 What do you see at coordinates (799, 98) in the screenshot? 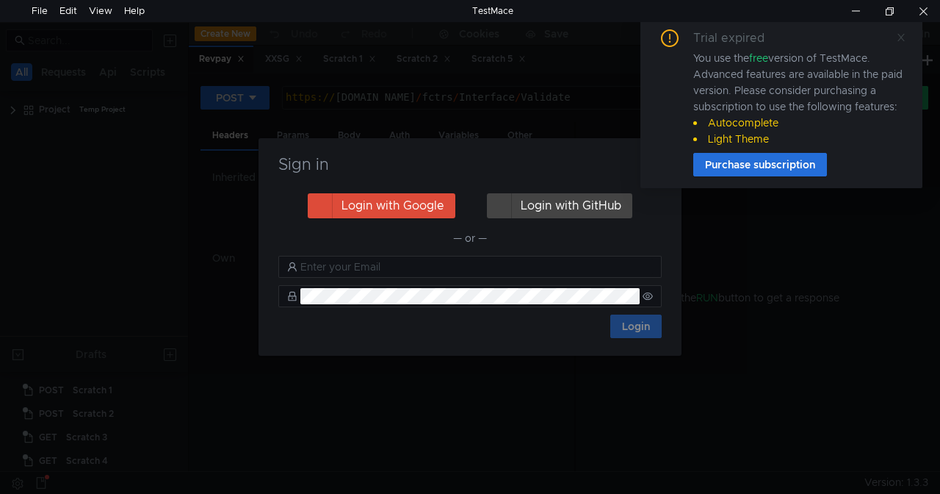
I see `div: You use the version of TestMace. Advanced features are available in the paid version. Please cons...` at bounding box center [799, 98].